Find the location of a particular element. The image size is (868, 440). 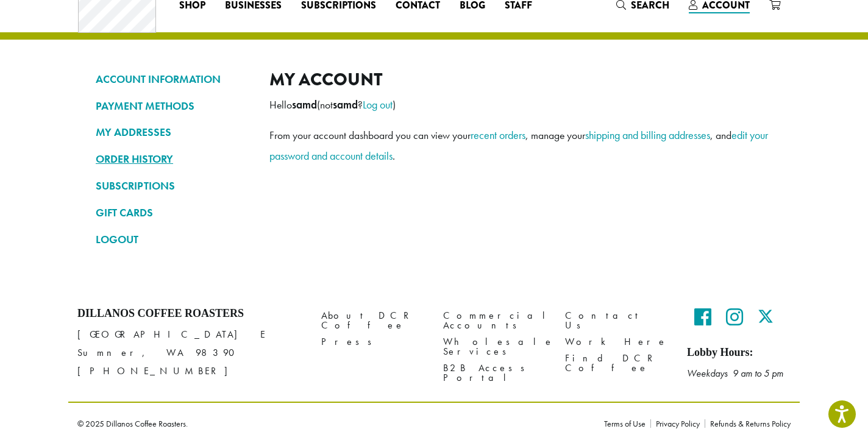

a: SUBSCRIPTIONS is located at coordinates (173, 186).